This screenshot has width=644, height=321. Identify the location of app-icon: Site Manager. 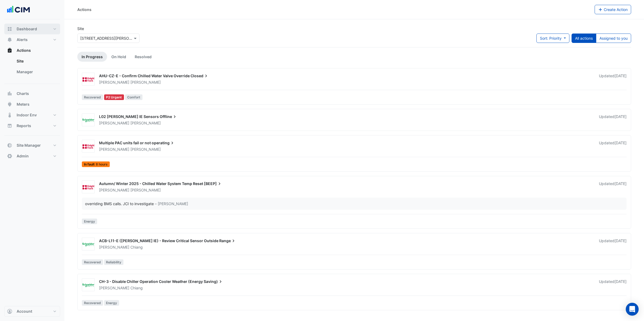
(9, 146).